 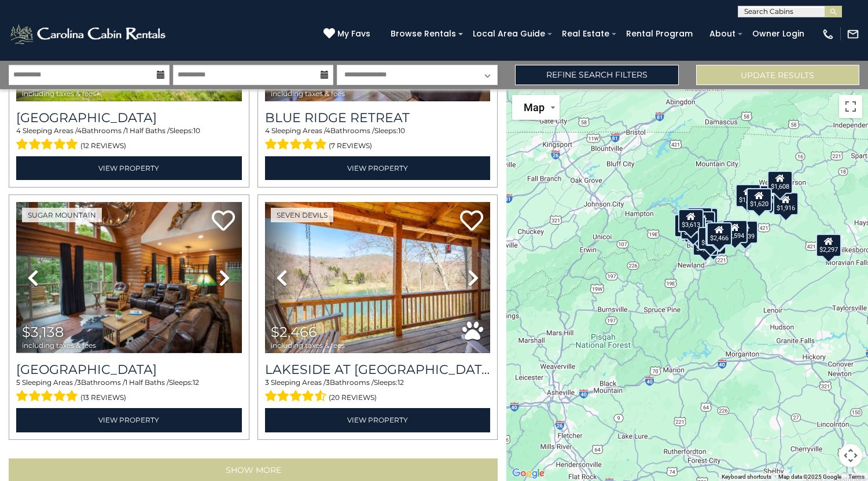 What do you see at coordinates (747, 477) in the screenshot?
I see `button: Keyboard shortcuts` at bounding box center [747, 477].